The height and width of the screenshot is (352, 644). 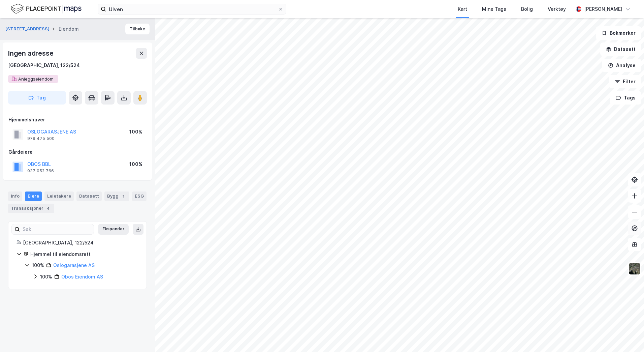 I want to click on button: Tags, so click(x=625, y=98).